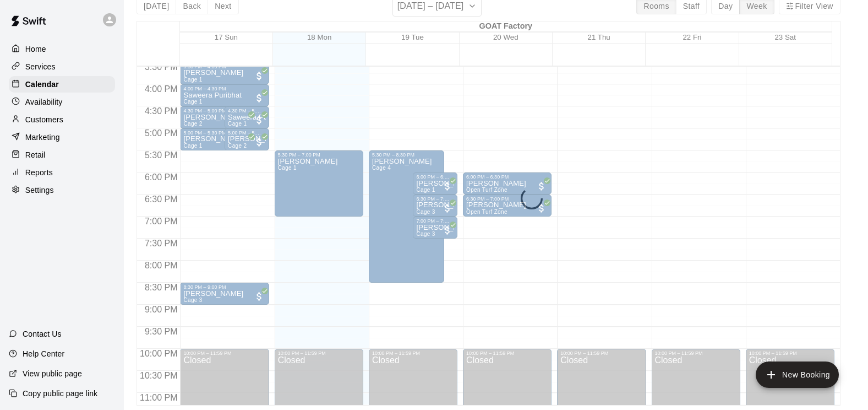 This screenshot has width=868, height=410. Describe the element at coordinates (162, 309) in the screenshot. I see `span: 9:00 PM` at that location.